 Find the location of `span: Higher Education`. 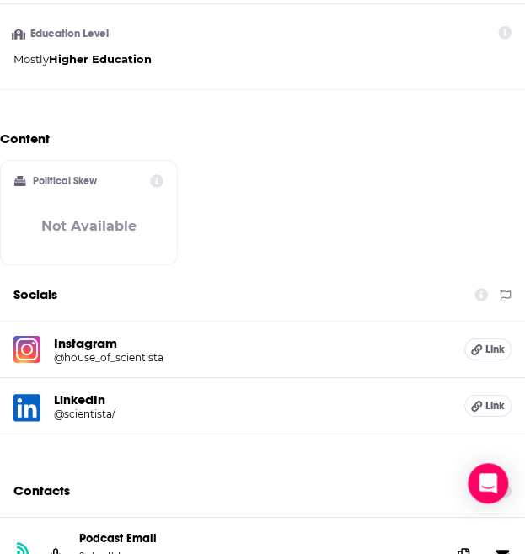

span: Higher Education is located at coordinates (100, 59).